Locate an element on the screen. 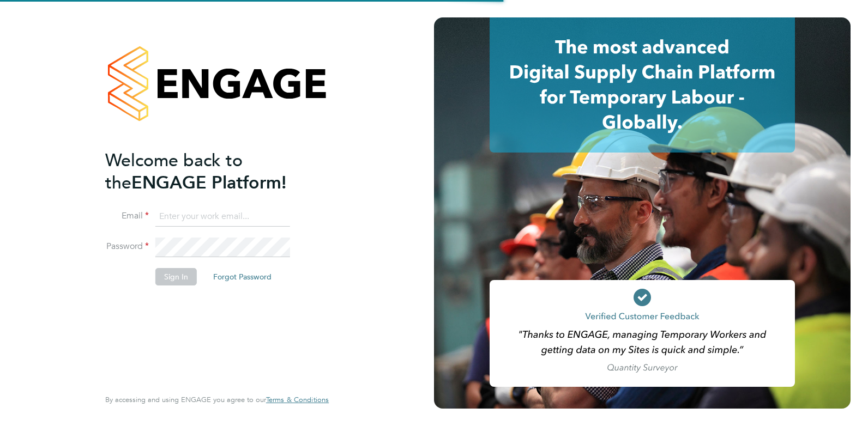  input: Enter your work email... is located at coordinates (222, 217).